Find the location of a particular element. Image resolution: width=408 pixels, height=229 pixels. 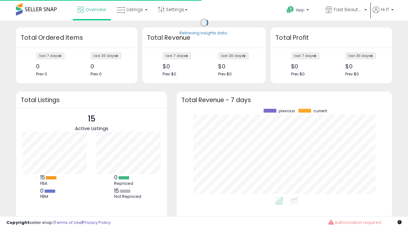

a: Terms of Use is located at coordinates (68, 223).